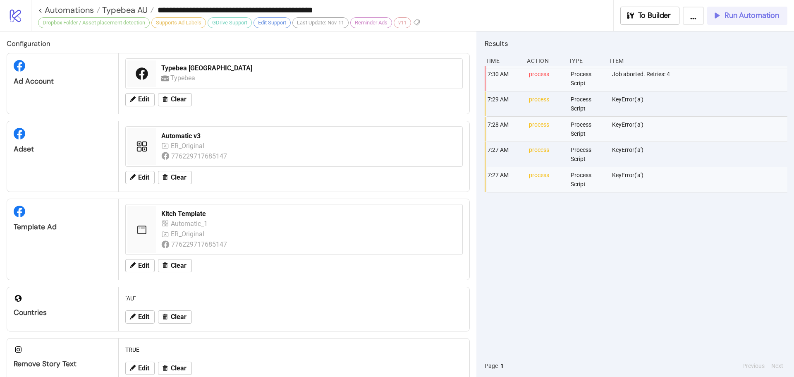 The width and height of the screenshot is (794, 377). Describe the element at coordinates (190, 223) in the screenshot. I see `div: Automatic_1` at that location.